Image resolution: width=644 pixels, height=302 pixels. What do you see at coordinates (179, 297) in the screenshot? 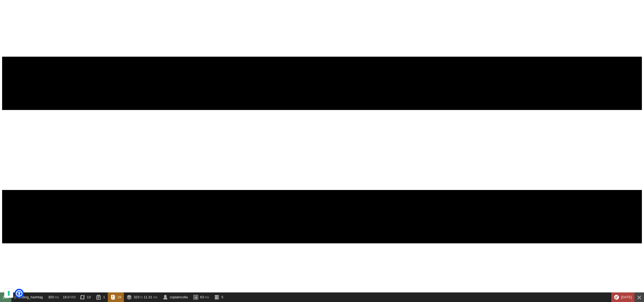
I see `span: copiaincolla` at bounding box center [179, 297].